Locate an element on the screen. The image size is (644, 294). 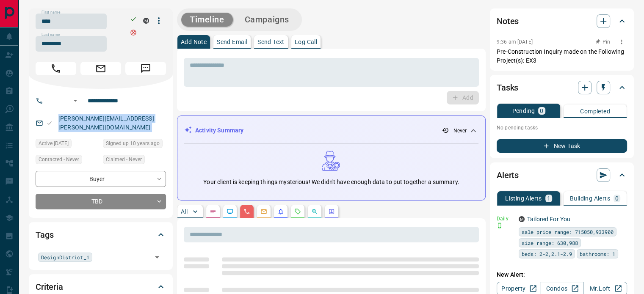
div: Tasks is located at coordinates (562, 88).